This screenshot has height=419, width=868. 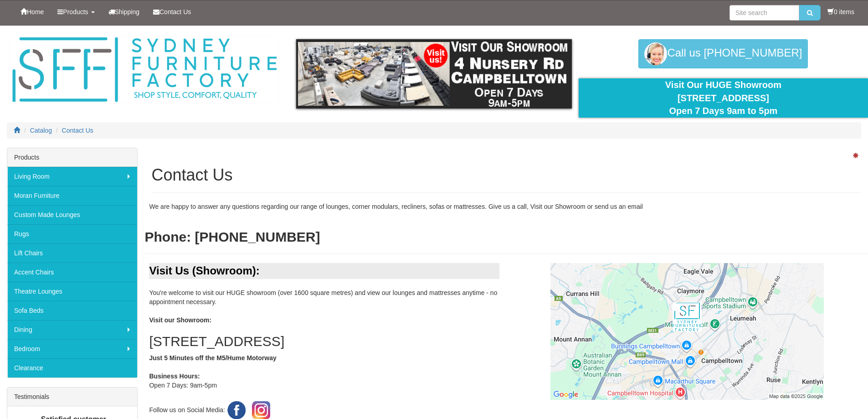 What do you see at coordinates (124, 12) in the screenshot?
I see `a: Shipping` at bounding box center [124, 12].